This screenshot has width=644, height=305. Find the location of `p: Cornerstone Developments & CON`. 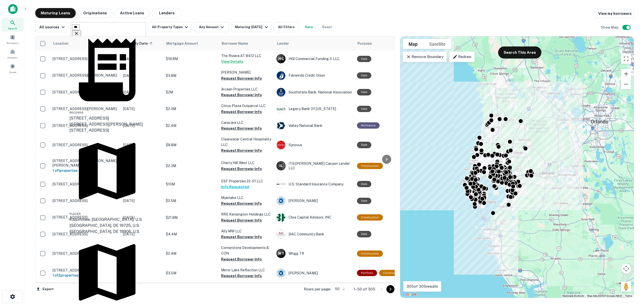

p: Cornerstone Developments & CON is located at coordinates (246, 251).